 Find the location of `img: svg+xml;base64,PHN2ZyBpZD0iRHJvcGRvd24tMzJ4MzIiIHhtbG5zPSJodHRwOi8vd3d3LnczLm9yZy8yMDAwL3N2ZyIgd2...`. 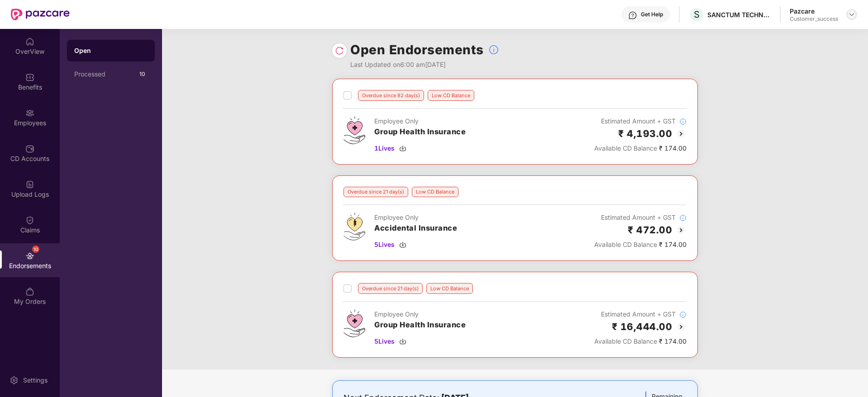

img: svg+xml;base64,PHN2ZyBpZD0iRHJvcGRvd24tMzJ4MzIiIHhtbG5zPSJodHRwOi8vd3d3LnczLm9yZy8yMDAwL3N2ZyIgd2... is located at coordinates (852, 15).